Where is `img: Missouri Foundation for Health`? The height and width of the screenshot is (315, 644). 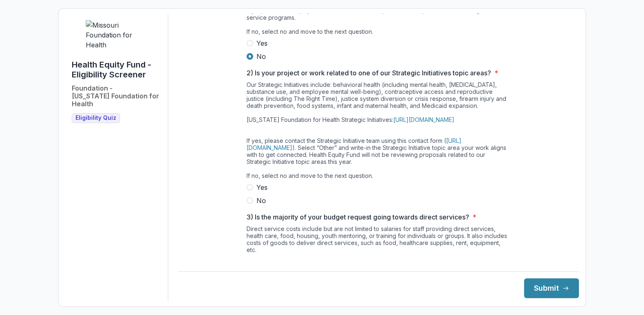
img: Missouri Foundation for Health is located at coordinates (117, 35).